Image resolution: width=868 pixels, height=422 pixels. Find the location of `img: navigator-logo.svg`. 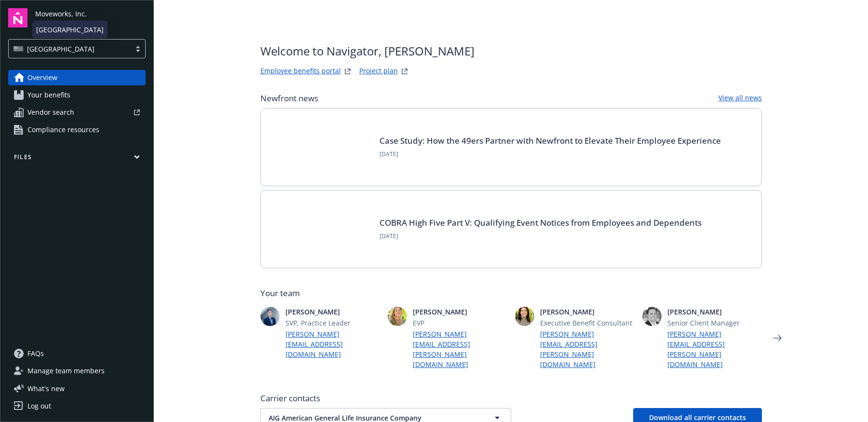

img: navigator-logo.svg is located at coordinates (18, 18).